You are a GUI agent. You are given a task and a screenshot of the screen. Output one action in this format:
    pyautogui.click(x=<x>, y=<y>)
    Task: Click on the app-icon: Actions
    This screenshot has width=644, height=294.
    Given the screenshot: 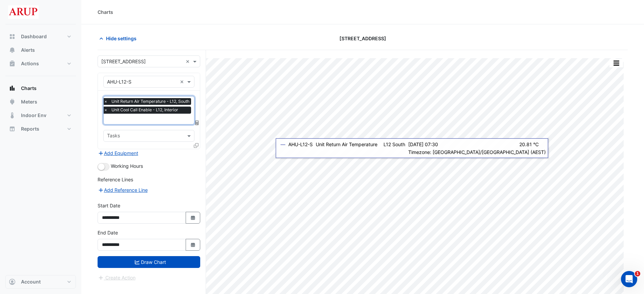 What is the action you would take?
    pyautogui.click(x=12, y=63)
    